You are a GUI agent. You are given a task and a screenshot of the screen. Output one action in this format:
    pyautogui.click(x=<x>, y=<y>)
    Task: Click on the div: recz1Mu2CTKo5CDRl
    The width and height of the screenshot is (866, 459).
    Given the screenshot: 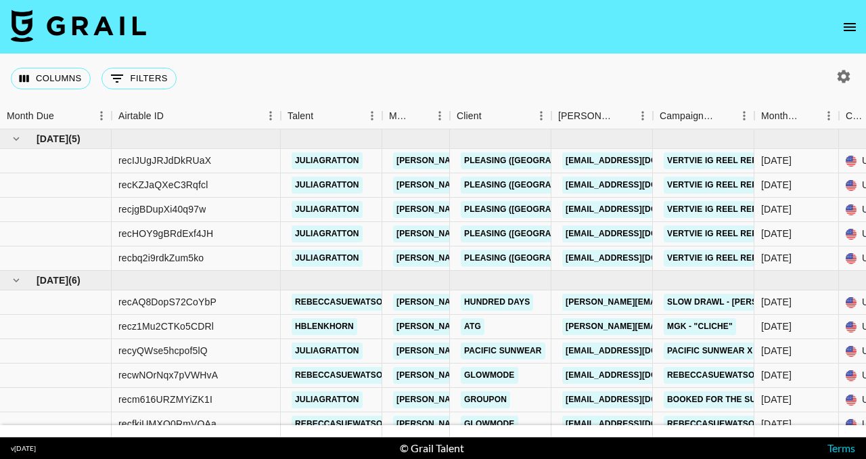 What is the action you would take?
    pyautogui.click(x=166, y=326)
    